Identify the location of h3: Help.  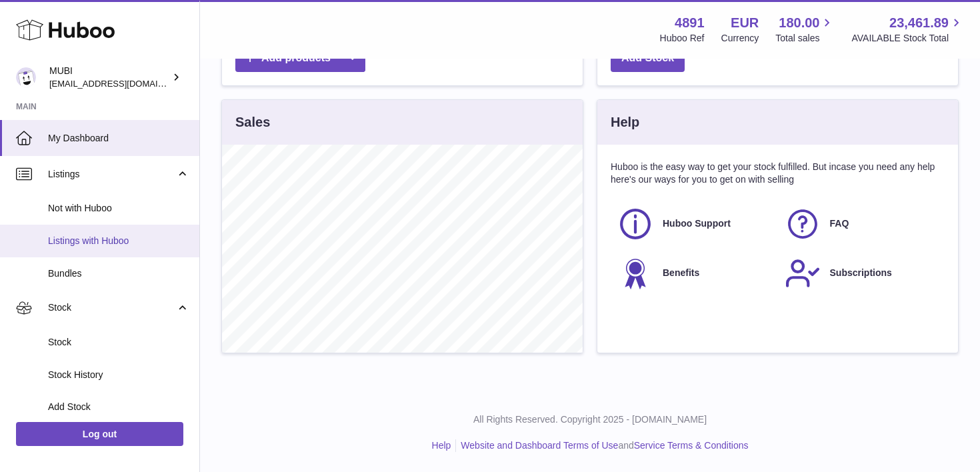
(625, 122).